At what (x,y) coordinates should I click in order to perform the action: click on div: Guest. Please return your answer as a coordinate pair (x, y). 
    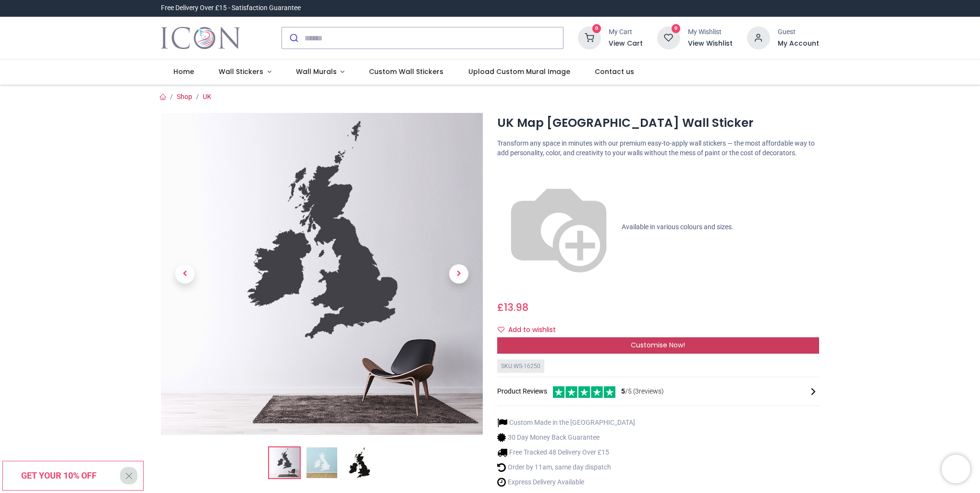
    Looking at the image, I should click on (799, 32).